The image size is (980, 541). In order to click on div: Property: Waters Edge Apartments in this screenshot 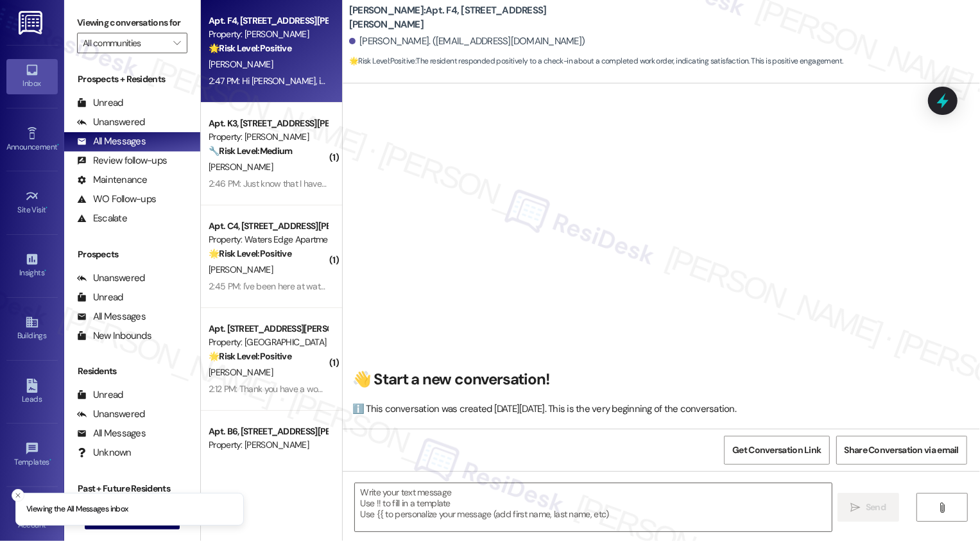, I will do `click(267, 240)`.